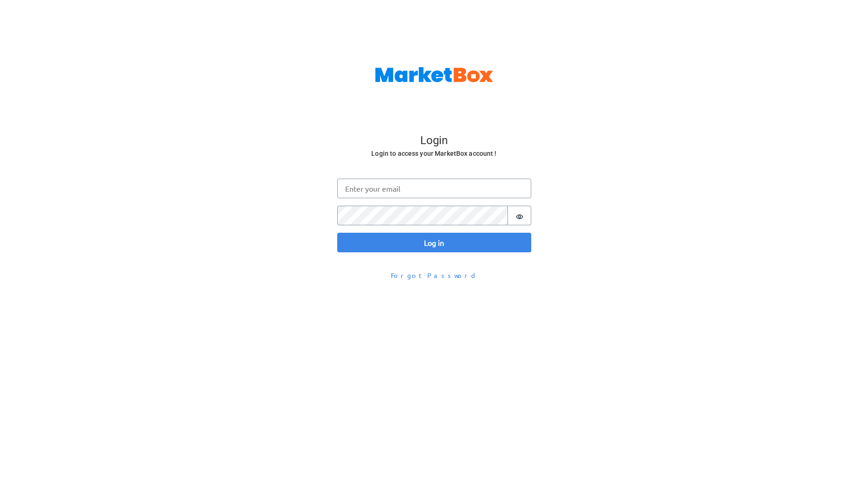 The image size is (868, 486). Describe the element at coordinates (520, 216) in the screenshot. I see `button: Show password` at that location.